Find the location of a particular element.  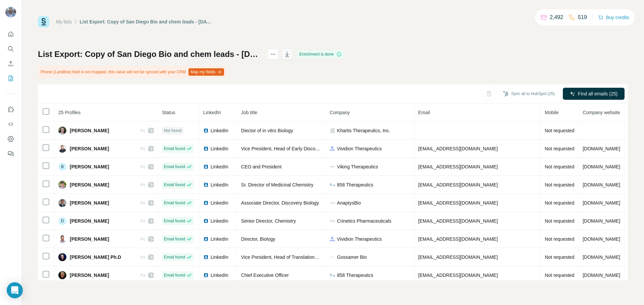

span: Vividion Therapeutics is located at coordinates (359, 149).